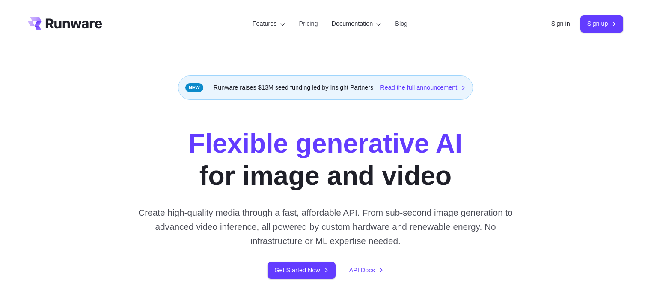 Image resolution: width=651 pixels, height=298 pixels. I want to click on div: Runware raises $13M seed funding led by Insight Partners, so click(326, 87).